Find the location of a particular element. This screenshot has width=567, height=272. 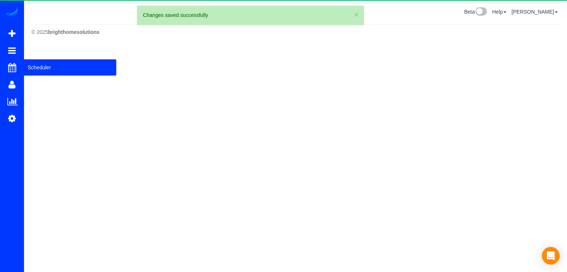

a: Beta is located at coordinates (476, 12).